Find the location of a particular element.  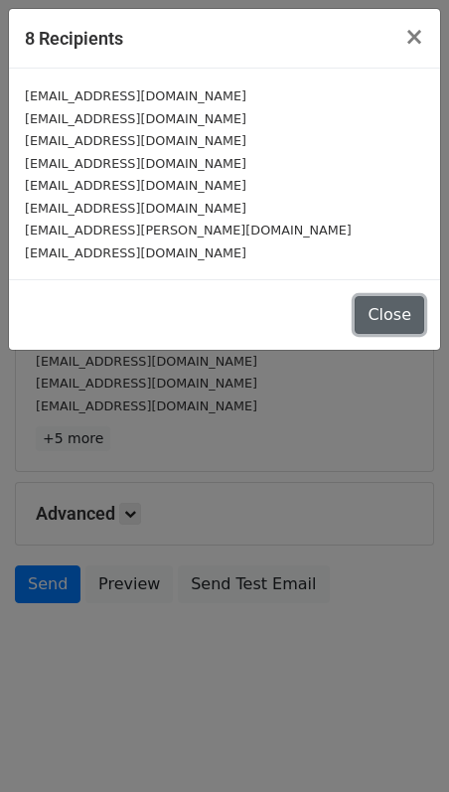

h5: 8 Recipients is located at coordinates (74, 38).